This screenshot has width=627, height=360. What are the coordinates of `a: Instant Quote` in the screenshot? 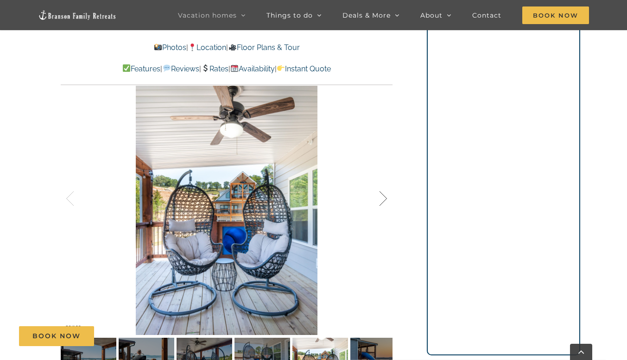 It's located at (303, 69).